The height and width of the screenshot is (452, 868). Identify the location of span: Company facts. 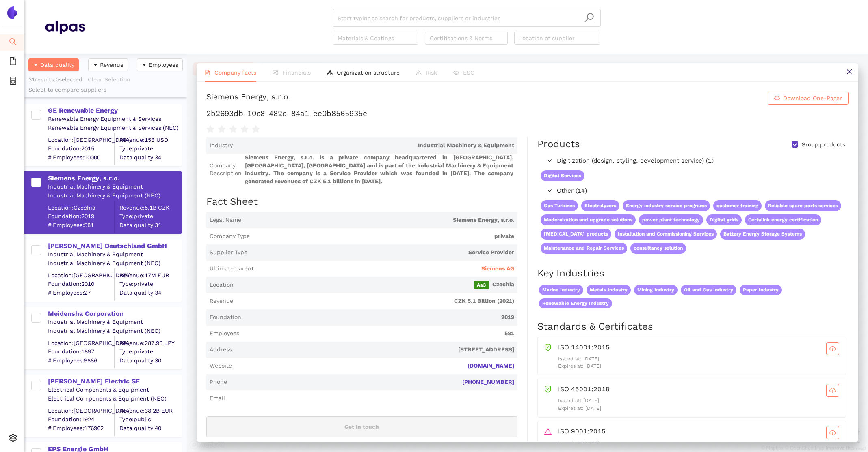
(235, 73).